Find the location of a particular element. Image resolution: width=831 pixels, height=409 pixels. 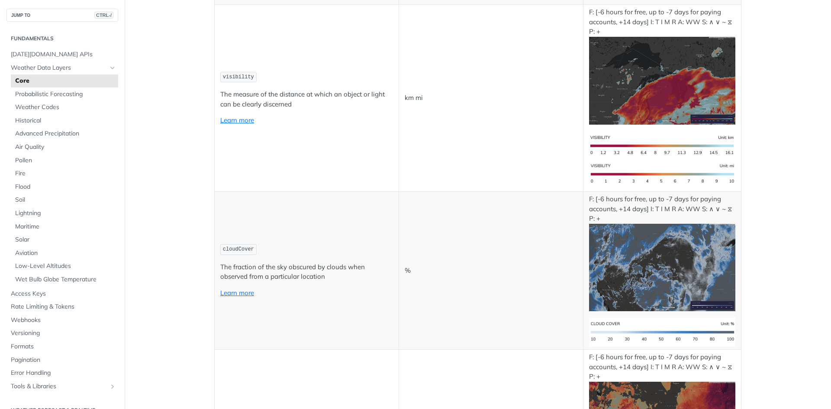

a: Flood is located at coordinates (65, 187).